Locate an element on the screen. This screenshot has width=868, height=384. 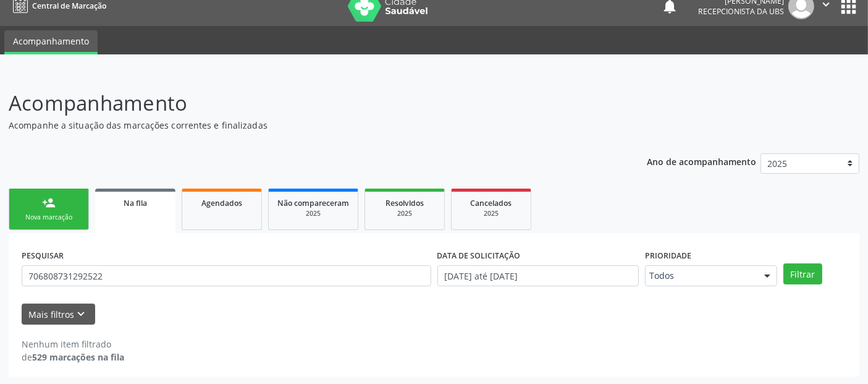
span: Recepcionista da UBS is located at coordinates (741, 11).